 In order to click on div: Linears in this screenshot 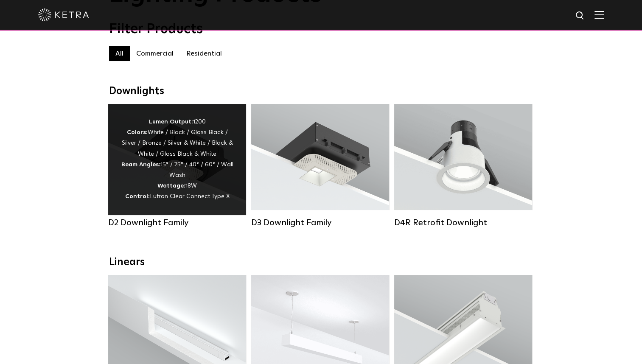, I will do `click(321, 262)`.